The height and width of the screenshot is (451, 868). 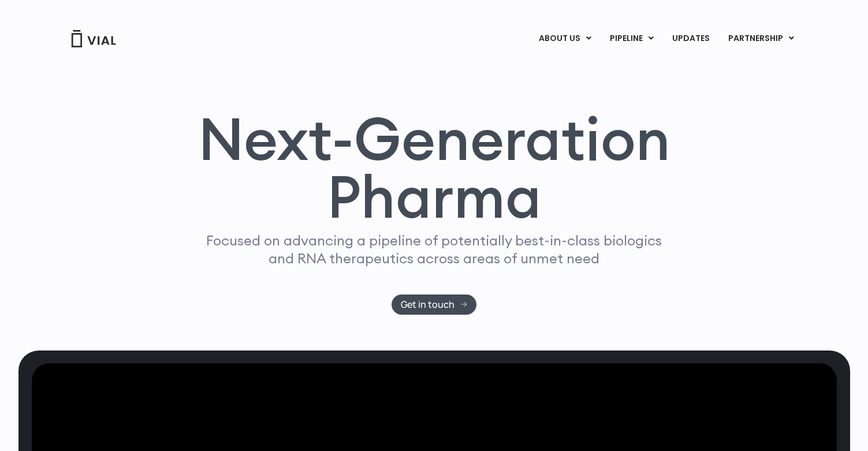 I want to click on a: PIPELINEMenu Toggle, so click(x=631, y=39).